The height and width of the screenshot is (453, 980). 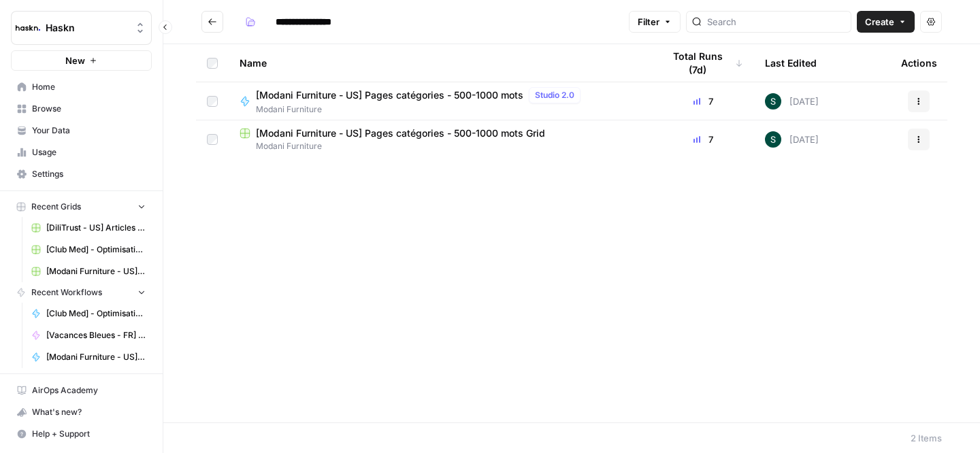 I want to click on a: [Modani Furniture - US] Pages catégories - 500-1000 motsStudio 2.0Modani Furniture, so click(x=440, y=101).